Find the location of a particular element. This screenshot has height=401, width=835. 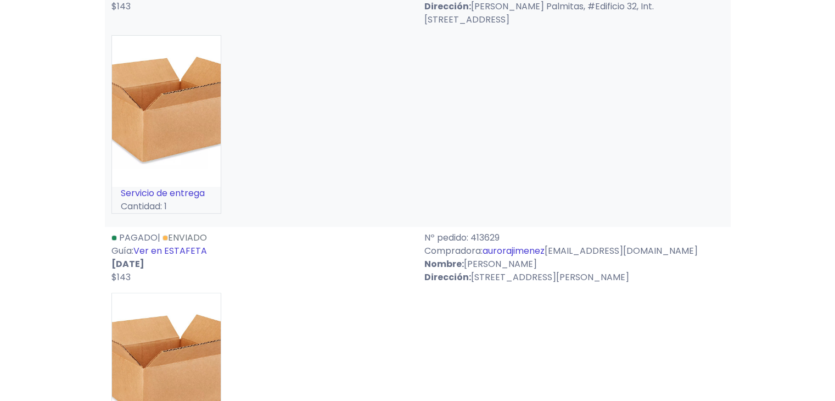

div: | Guía: is located at coordinates (261, 257).